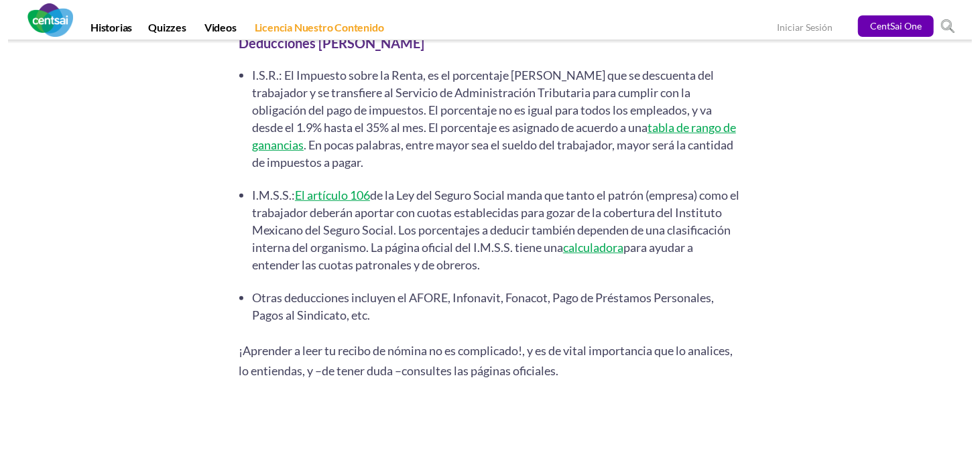  I want to click on a: CentSai One, so click(896, 26).